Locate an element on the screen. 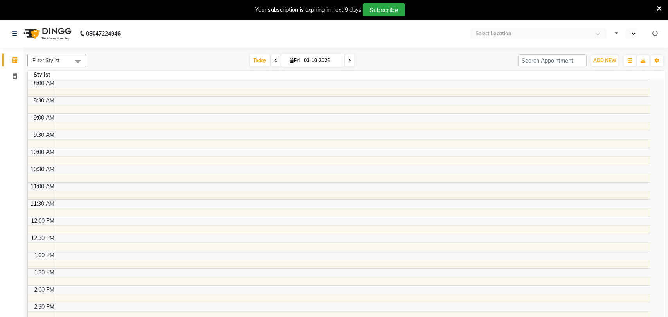  button: ADD NEW is located at coordinates (604, 61).